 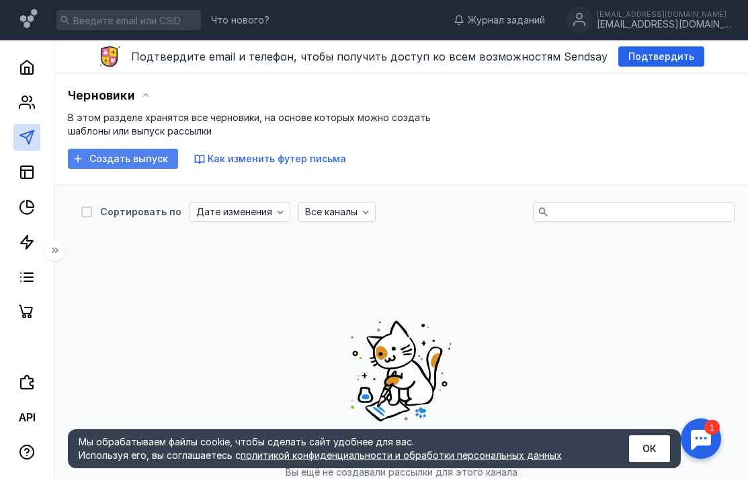 I want to click on div: 1, so click(x=38, y=15).